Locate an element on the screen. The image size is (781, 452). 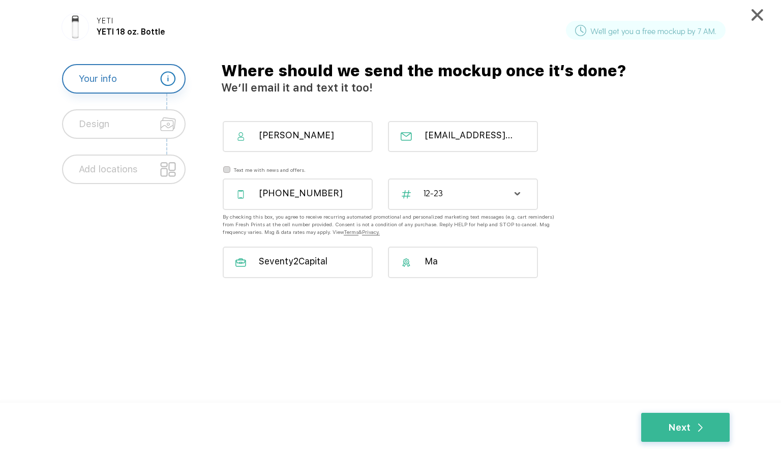
img: information_selected.svg is located at coordinates (168, 79).